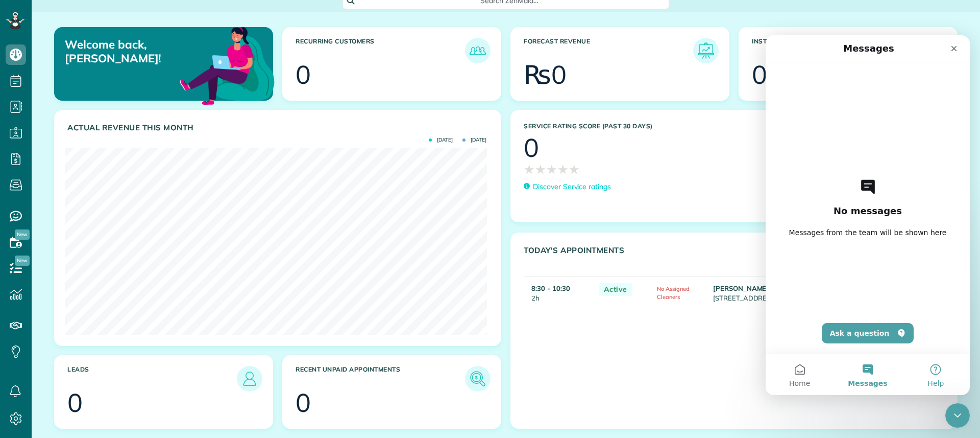  I want to click on img: icon_unpaid_appointments-47b8ce3997adf2238b356f14209ab4cced10bd1f174958f3ca8f1d0dd7fffeee.png, so click(478, 379).